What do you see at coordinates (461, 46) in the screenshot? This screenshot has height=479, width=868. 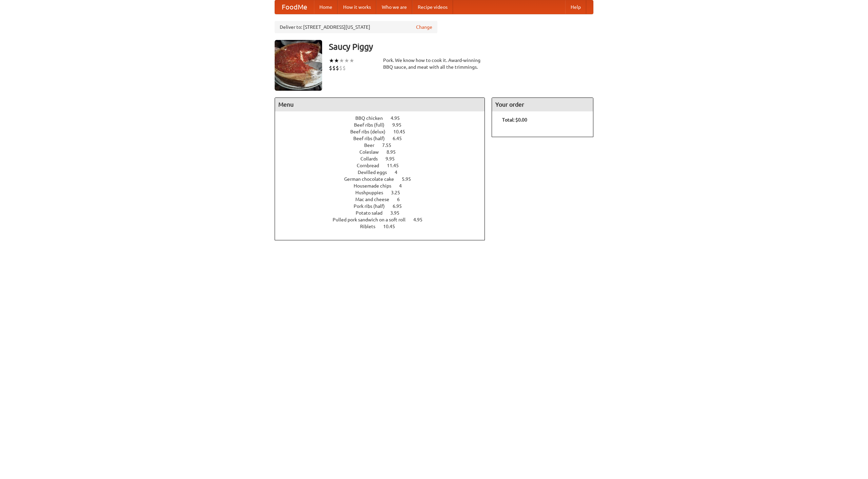 I see `h3: Saucy Piggy` at bounding box center [461, 46].